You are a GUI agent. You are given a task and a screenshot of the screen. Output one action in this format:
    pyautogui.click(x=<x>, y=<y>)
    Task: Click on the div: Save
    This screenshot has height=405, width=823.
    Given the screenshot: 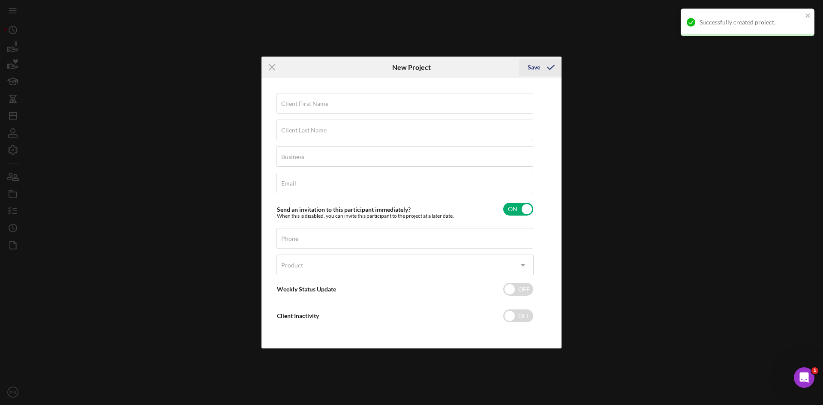 What is the action you would take?
    pyautogui.click(x=534, y=67)
    